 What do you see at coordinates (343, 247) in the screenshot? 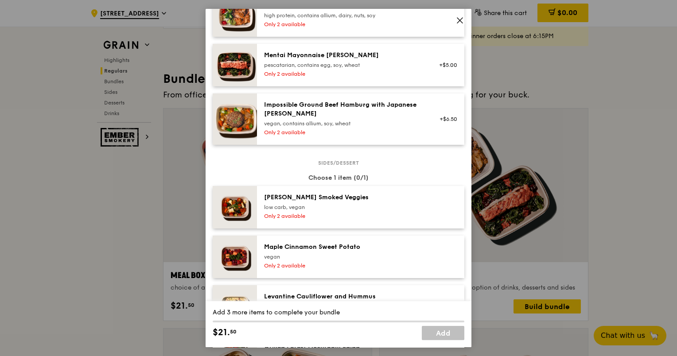
I see `div: Maple Cinnamon Sweet Potato` at bounding box center [343, 247].